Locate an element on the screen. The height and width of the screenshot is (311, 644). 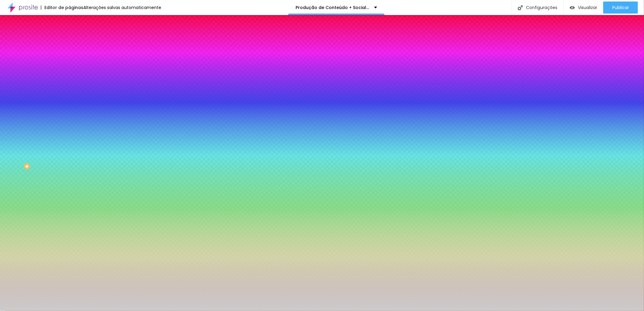
p: Produção de Conteúdo + Social Media is located at coordinates (333, 8).